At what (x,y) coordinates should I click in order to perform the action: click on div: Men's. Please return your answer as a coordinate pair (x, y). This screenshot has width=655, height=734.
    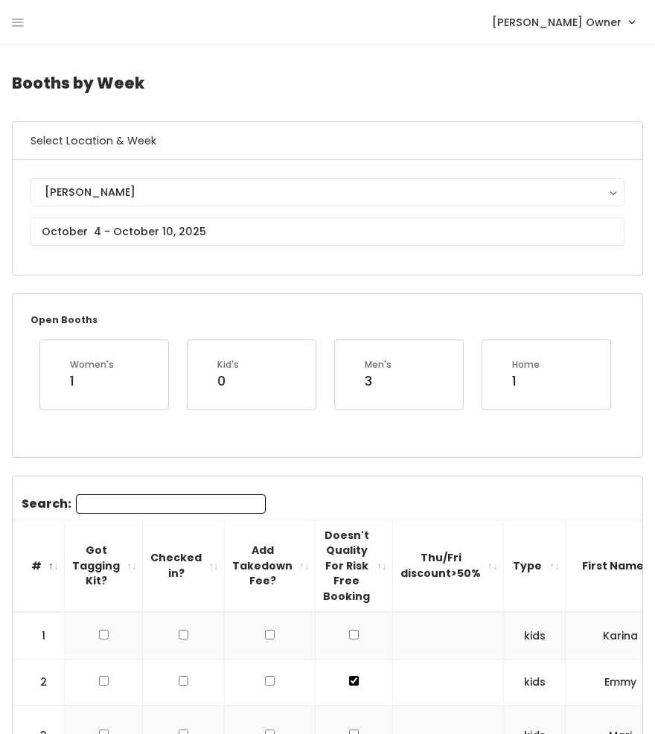
    Looking at the image, I should click on (378, 365).